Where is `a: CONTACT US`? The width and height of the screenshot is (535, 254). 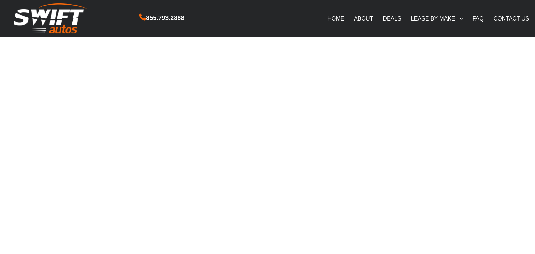 a: CONTACT US is located at coordinates (511, 18).